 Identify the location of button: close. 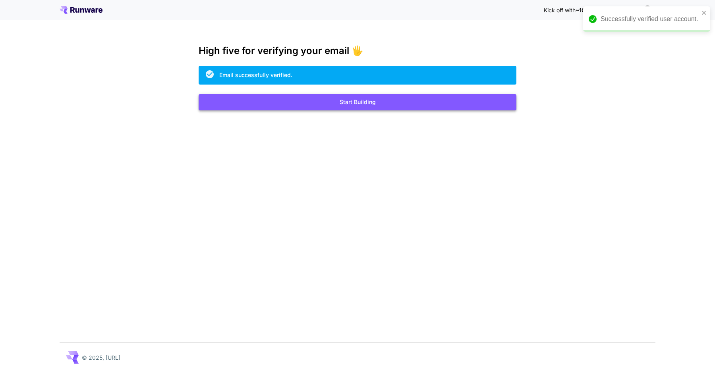
(704, 13).